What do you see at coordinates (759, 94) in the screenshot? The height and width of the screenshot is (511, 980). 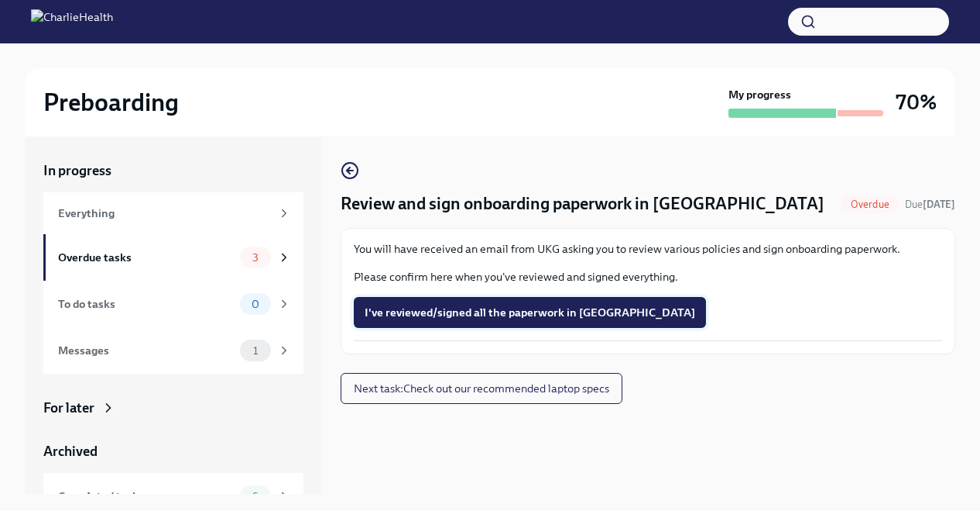 I see `strong: My progress` at bounding box center [759, 94].